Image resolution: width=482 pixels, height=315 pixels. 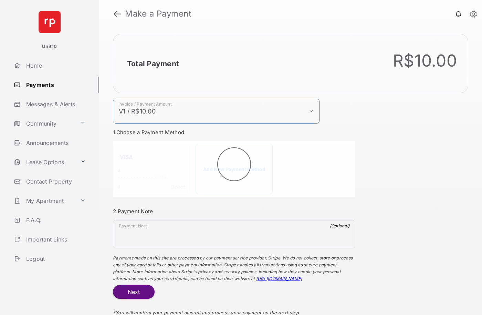 What do you see at coordinates (44, 201) in the screenshot?
I see `a: My Apartment` at bounding box center [44, 201].